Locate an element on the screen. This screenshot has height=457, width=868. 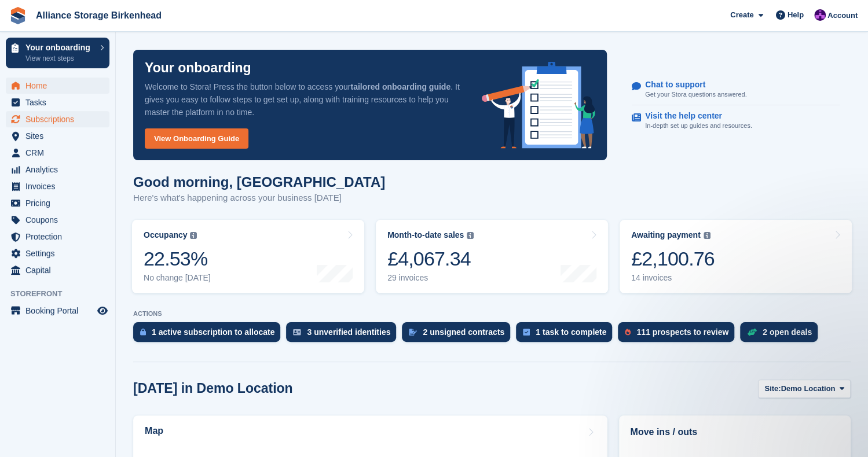
strong: tailored onboarding guide is located at coordinates (400, 87).